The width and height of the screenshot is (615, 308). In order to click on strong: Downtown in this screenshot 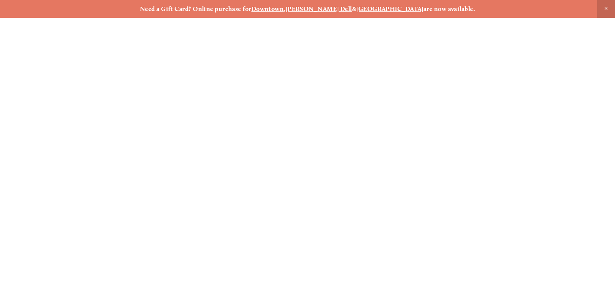, I will do `click(267, 9)`.